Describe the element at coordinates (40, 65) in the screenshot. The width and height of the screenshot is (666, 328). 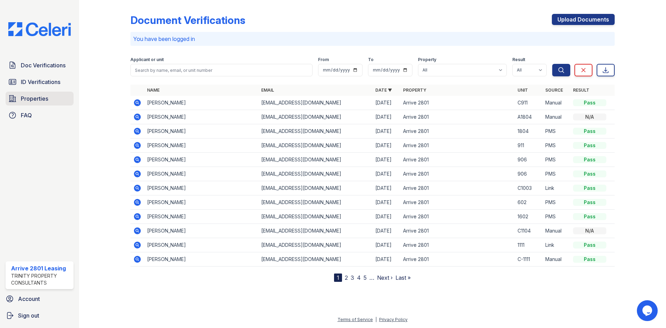
I see `a: Doc Verifications` at that location.